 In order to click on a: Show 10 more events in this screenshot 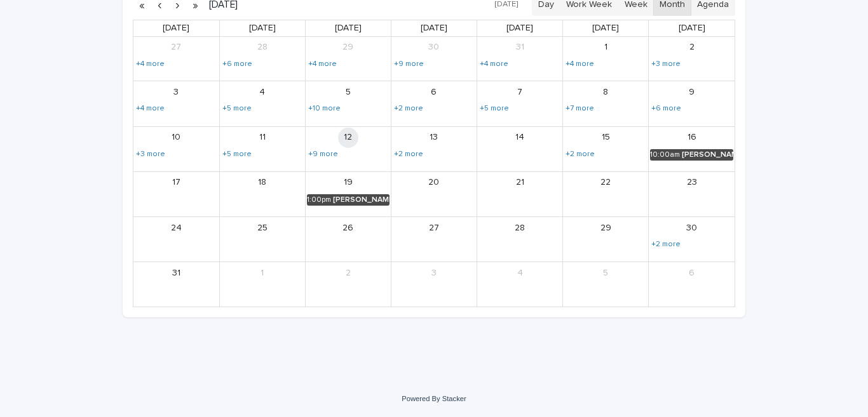, I will do `click(324, 109)`.